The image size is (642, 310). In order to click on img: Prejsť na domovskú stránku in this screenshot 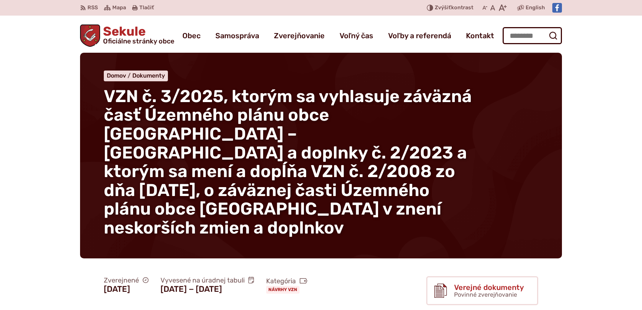, I will do `click(90, 36)`.